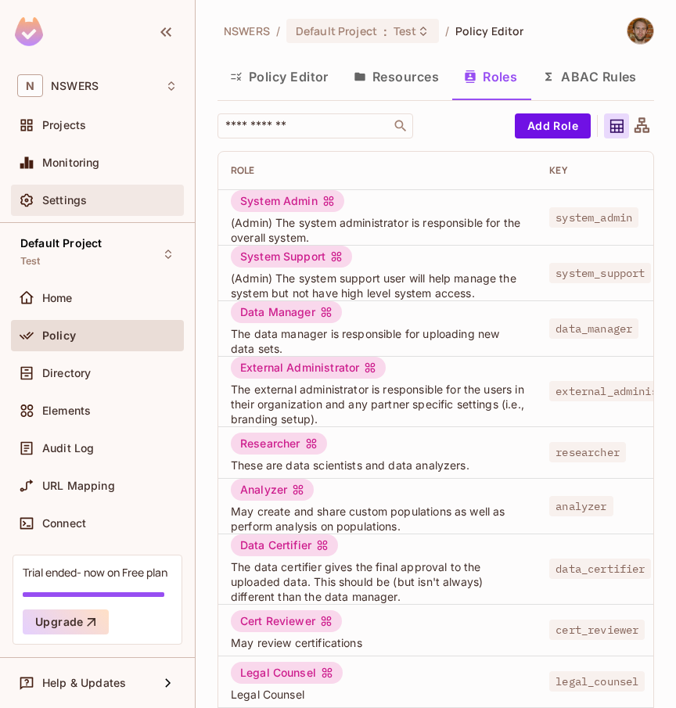 The width and height of the screenshot is (676, 708). Describe the element at coordinates (84, 683) in the screenshot. I see `span: Help & Updates` at that location.